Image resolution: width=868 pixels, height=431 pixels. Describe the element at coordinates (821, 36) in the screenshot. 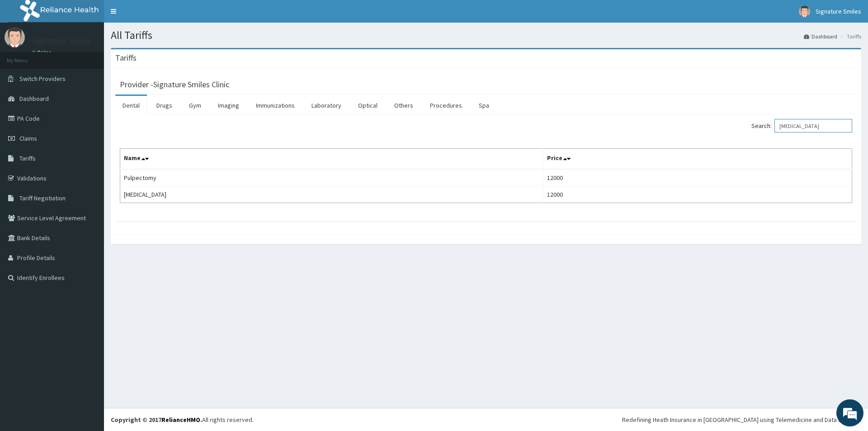

I see `a: Dashboard` at that location.